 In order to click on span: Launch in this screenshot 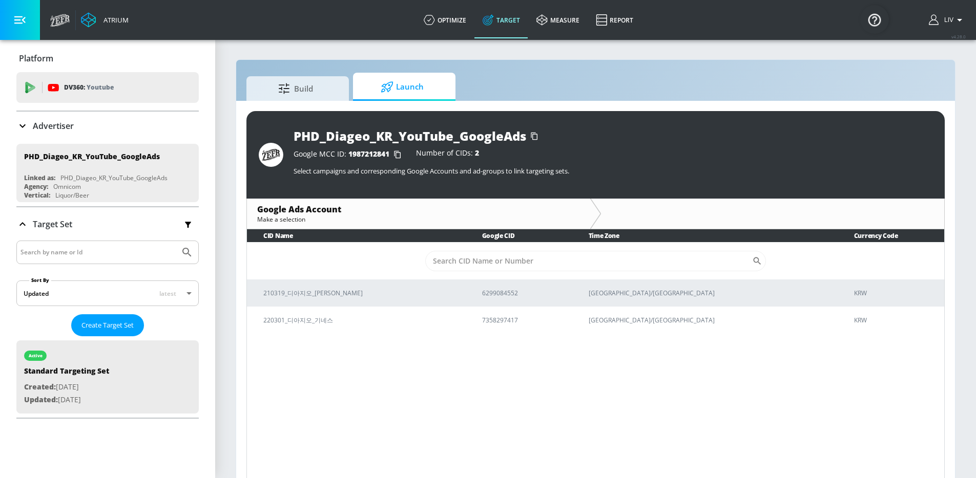, I will do `click(402, 87)`.